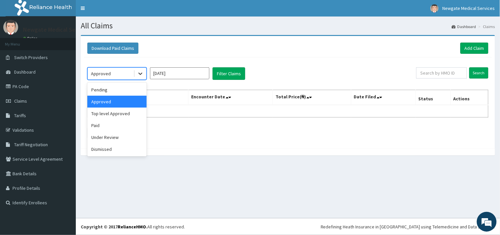 The height and width of the screenshot is (235, 500). What do you see at coordinates (31, 38) in the screenshot?
I see `a: Online` at bounding box center [31, 38].